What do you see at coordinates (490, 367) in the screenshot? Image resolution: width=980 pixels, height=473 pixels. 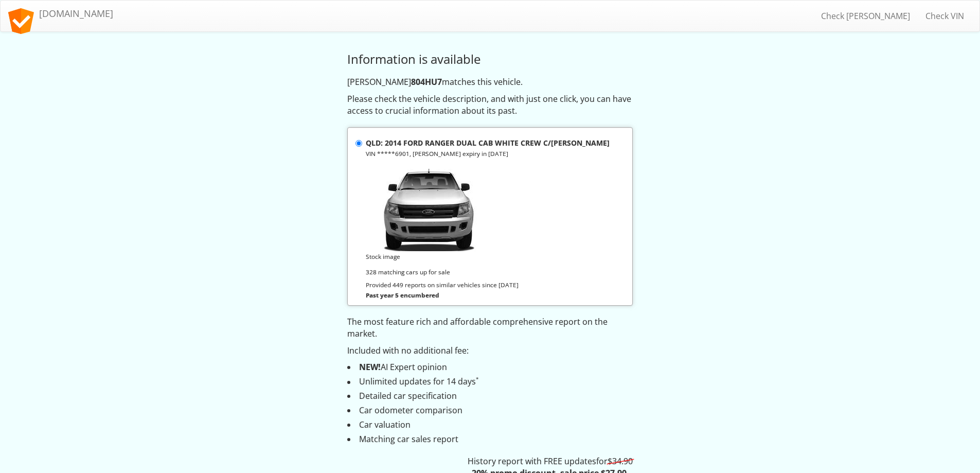 I see `li: AI Expert opinion` at bounding box center [490, 367].